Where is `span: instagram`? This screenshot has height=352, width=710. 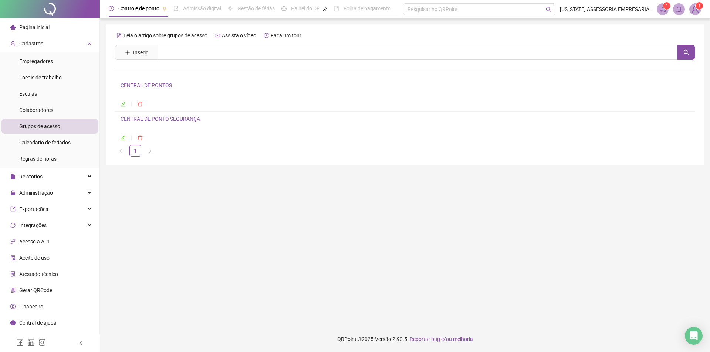
span: instagram is located at coordinates (42, 343).